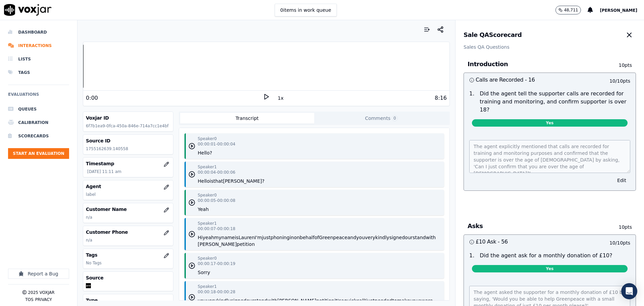  What do you see at coordinates (382, 237) in the screenshot?
I see `button: kindly` at bounding box center [382, 237].